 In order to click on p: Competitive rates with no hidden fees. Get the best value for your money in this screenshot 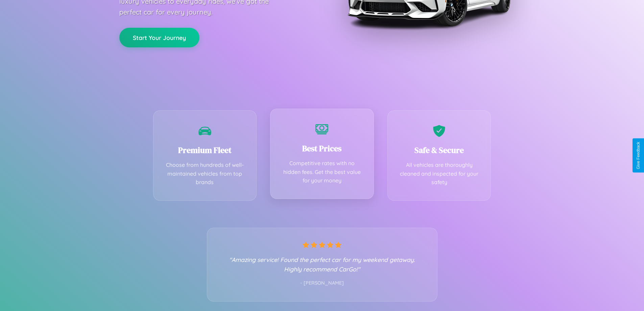, I will do `click(322, 172)`.